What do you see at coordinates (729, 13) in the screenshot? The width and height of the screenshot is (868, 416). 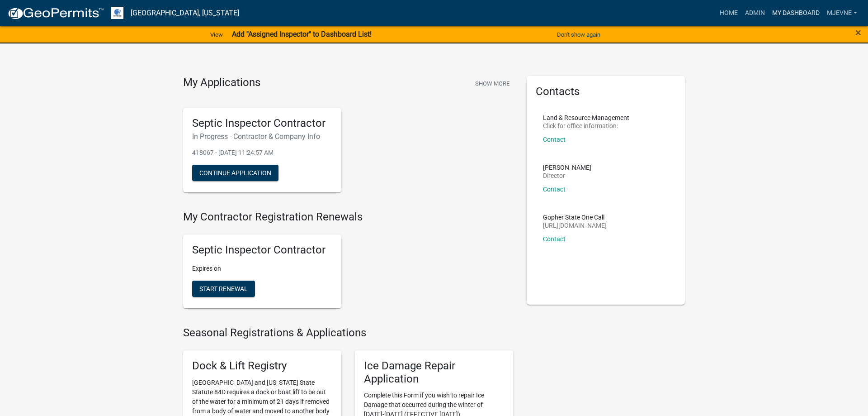 I see `a: Home` at bounding box center [729, 13].